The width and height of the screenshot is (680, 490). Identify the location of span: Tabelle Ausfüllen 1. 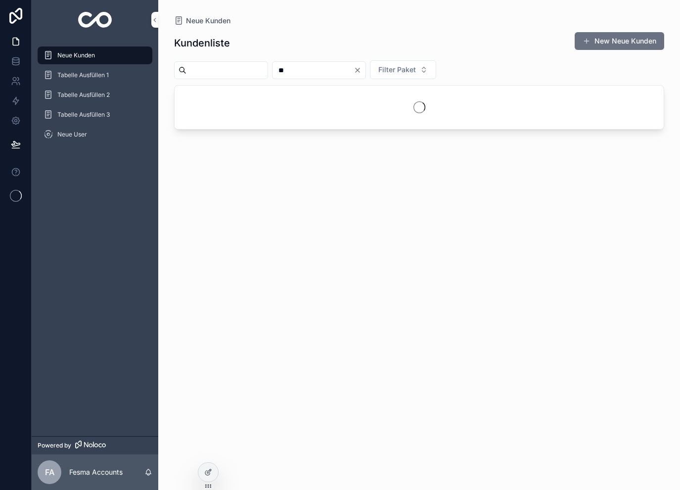
(83, 75).